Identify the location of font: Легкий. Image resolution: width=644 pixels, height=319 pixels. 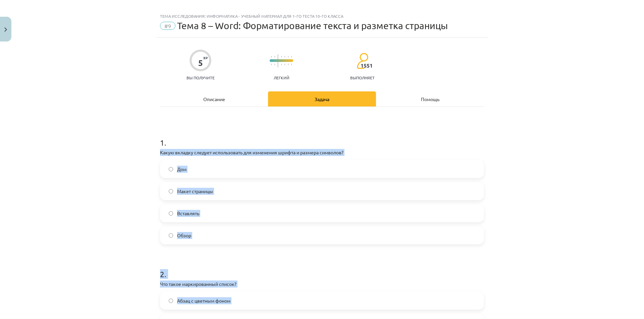
(281, 78).